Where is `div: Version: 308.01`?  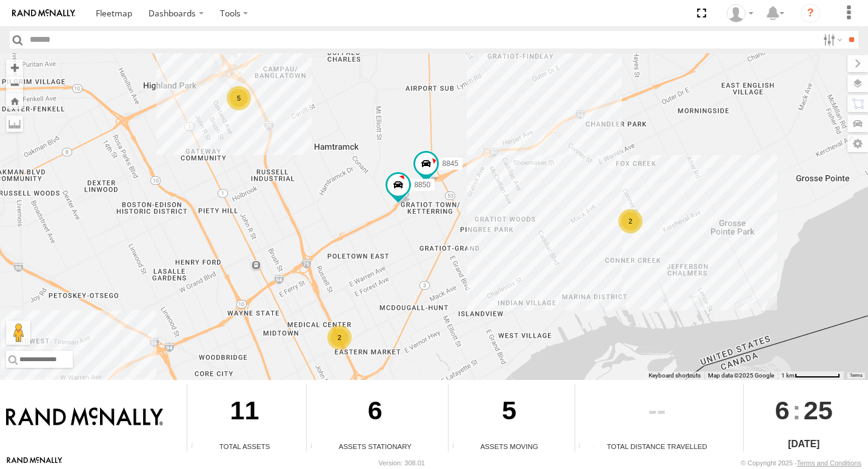
div: Version: 308.01 is located at coordinates (402, 463).